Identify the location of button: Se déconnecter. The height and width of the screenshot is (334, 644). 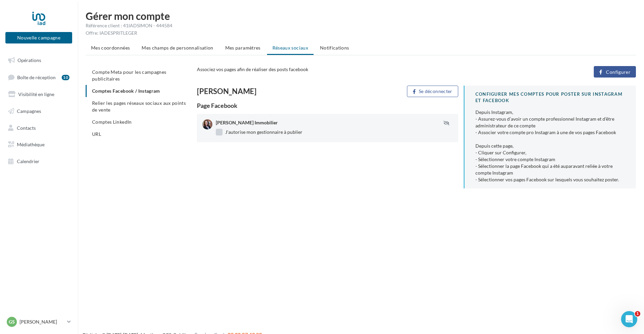
(432, 91).